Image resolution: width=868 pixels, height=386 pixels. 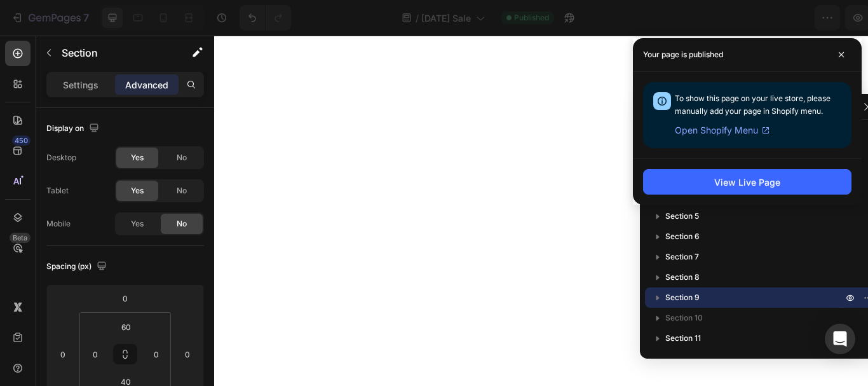 I want to click on p: Advanced, so click(x=147, y=85).